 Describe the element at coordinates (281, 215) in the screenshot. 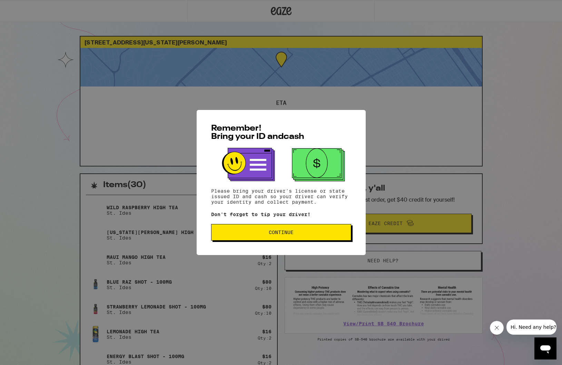

I see `p: Don't forget to tip your driver!` at that location.